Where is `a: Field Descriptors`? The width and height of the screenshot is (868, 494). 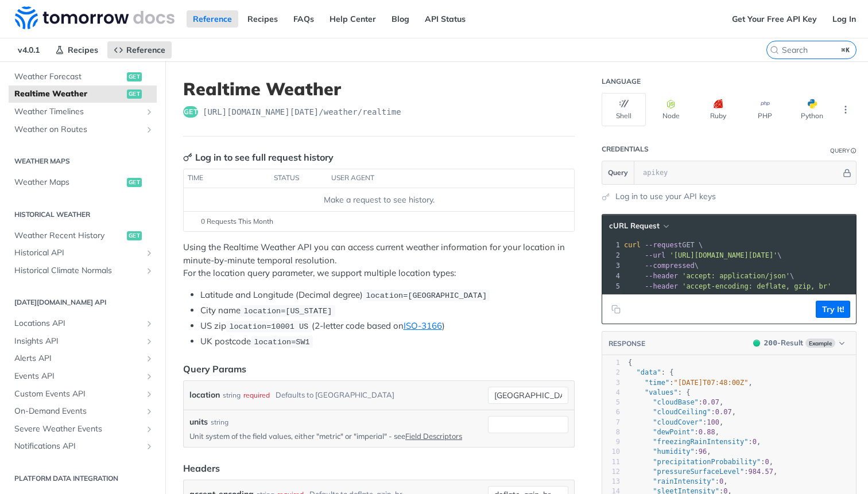
a: Field Descriptors is located at coordinates (433, 436).